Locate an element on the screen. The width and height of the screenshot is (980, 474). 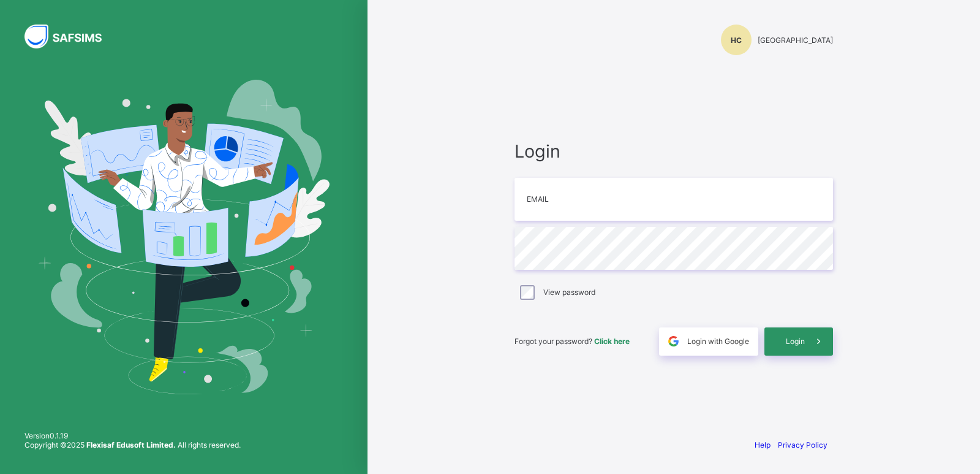
a: Click here is located at coordinates (612, 340).